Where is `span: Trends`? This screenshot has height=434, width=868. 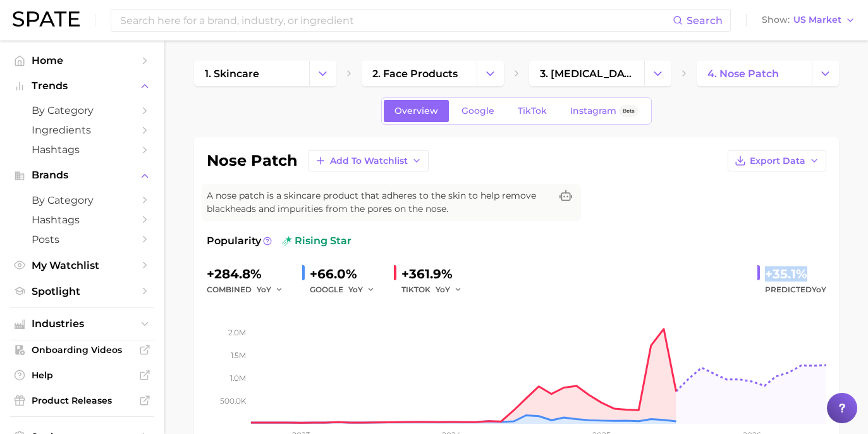
span: Trends is located at coordinates (83, 86).